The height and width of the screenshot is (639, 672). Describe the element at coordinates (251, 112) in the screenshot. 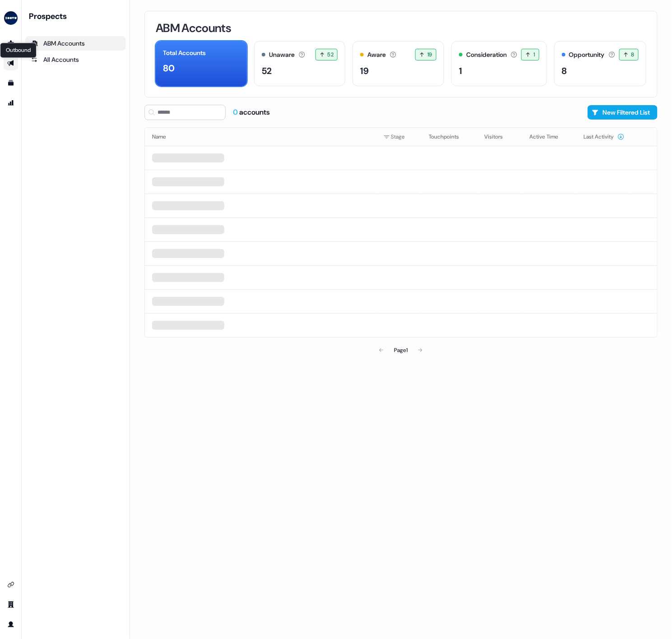

I see `div: accounts` at that location.